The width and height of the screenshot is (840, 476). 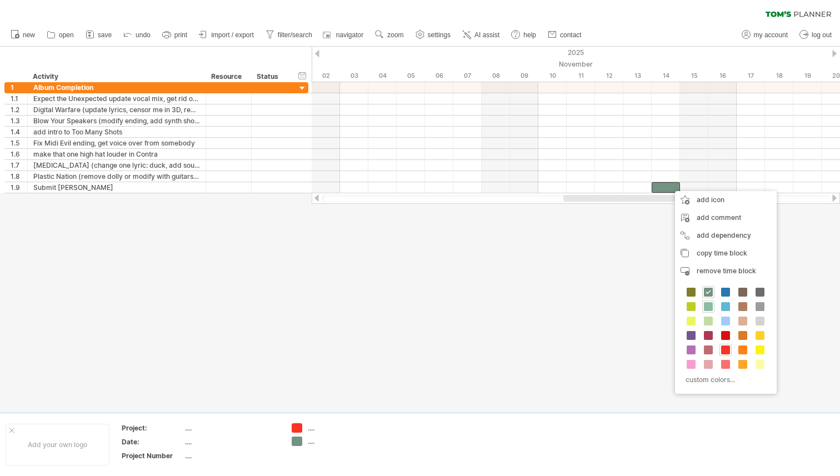 What do you see at coordinates (104, 35) in the screenshot?
I see `span: save` at bounding box center [104, 35].